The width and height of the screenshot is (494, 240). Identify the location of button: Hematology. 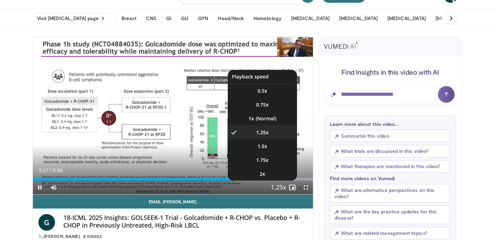
(267, 18).